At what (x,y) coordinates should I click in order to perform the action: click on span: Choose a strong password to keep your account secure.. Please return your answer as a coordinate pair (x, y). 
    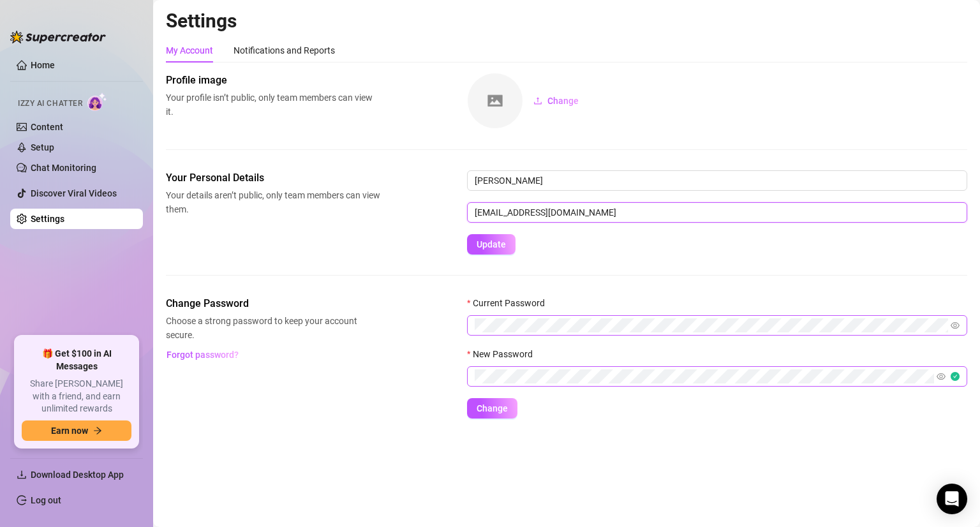
    Looking at the image, I should click on (273, 328).